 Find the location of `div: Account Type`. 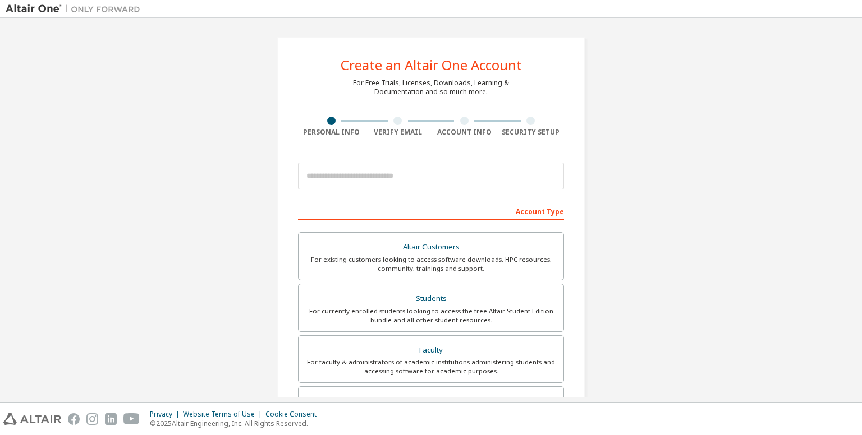

div: Account Type is located at coordinates (431, 211).